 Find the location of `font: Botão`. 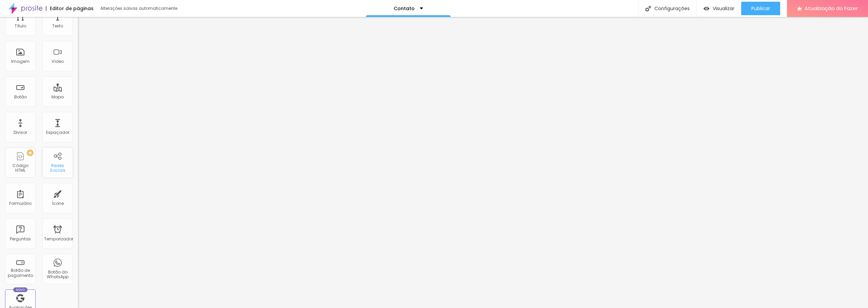

font: Botão is located at coordinates (20, 97).